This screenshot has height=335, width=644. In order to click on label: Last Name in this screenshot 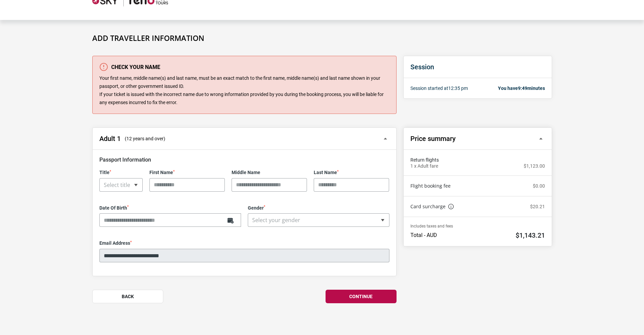, I will do `click(351, 172)`.